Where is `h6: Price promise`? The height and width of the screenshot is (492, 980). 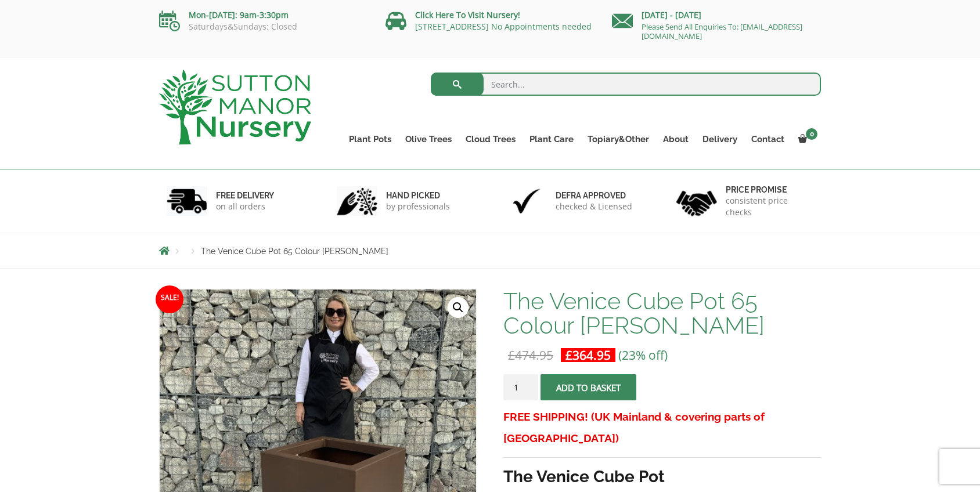
h6: Price promise is located at coordinates (770, 190).